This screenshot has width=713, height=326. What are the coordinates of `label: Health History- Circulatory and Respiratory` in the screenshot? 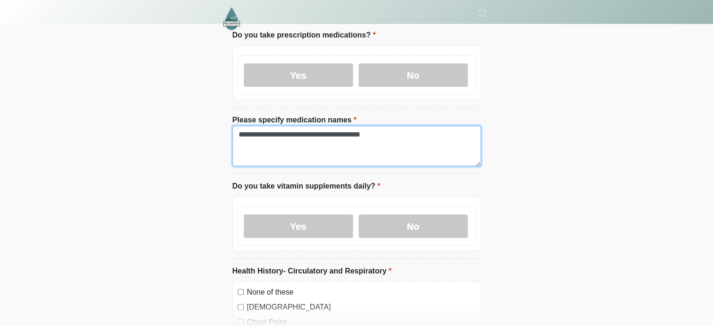 It's located at (312, 271).